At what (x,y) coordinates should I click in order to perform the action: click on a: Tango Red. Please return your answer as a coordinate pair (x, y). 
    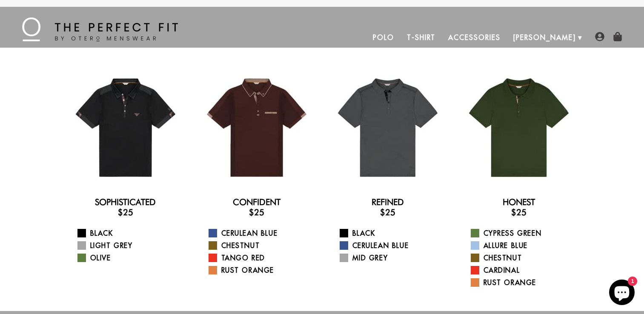
    Looking at the image, I should click on (262, 258).